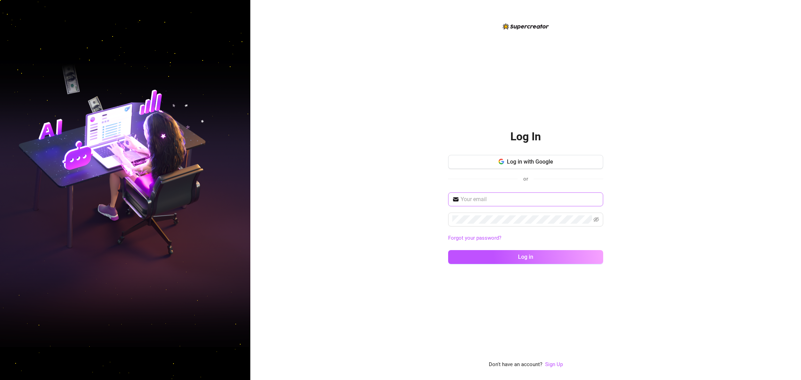 The width and height of the screenshot is (801, 380). I want to click on span: Log in with Google, so click(530, 162).